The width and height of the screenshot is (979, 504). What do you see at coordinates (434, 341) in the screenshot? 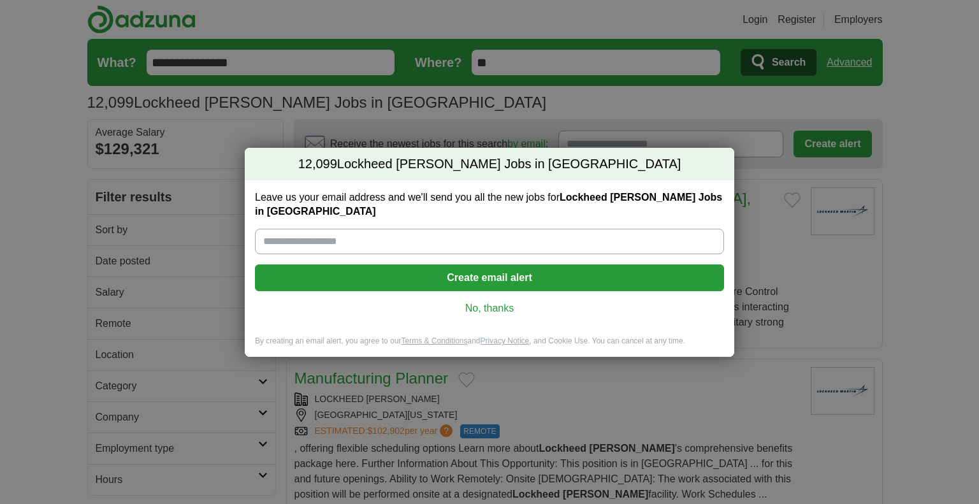
I see `a: Terms & Conditions` at bounding box center [434, 341].